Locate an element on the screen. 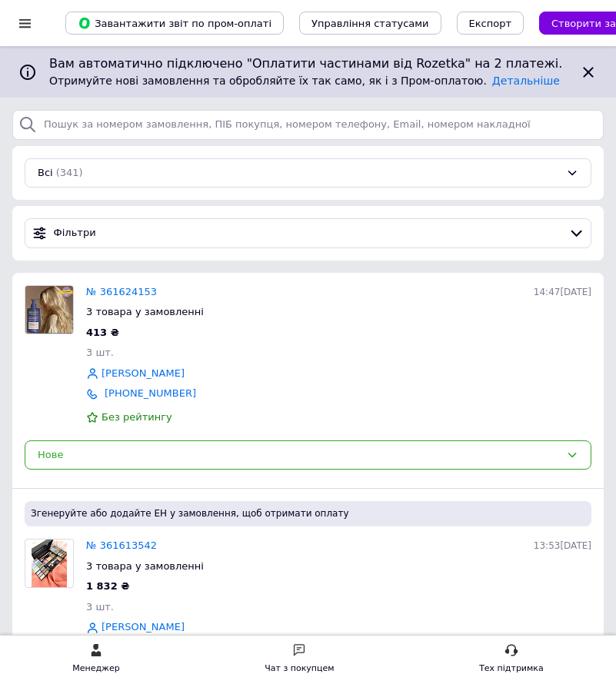 Image resolution: width=616 pixels, height=684 pixels. span: Отримуйте нові замовлення та обробляйте їх так само, як і з Пром-оплатою. is located at coordinates (305, 81).